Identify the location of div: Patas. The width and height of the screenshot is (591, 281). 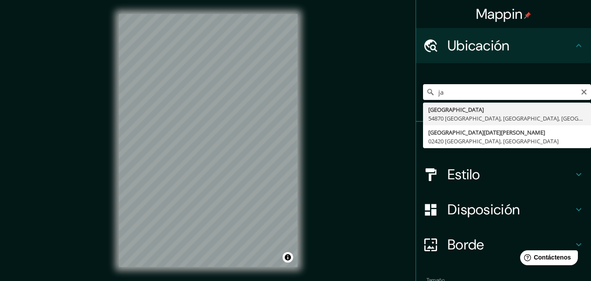
(504, 139).